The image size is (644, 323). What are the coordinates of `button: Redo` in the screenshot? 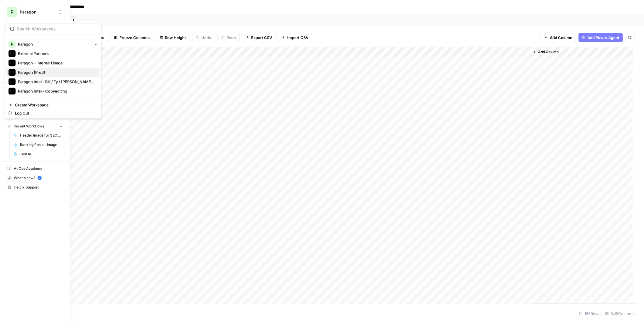 It's located at (228, 37).